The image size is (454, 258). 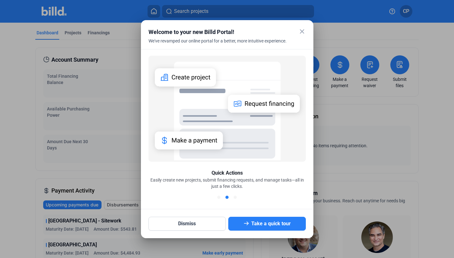 I want to click on div: We've revamped our online portal for a better, more intuitive experience., so click(x=219, y=45).